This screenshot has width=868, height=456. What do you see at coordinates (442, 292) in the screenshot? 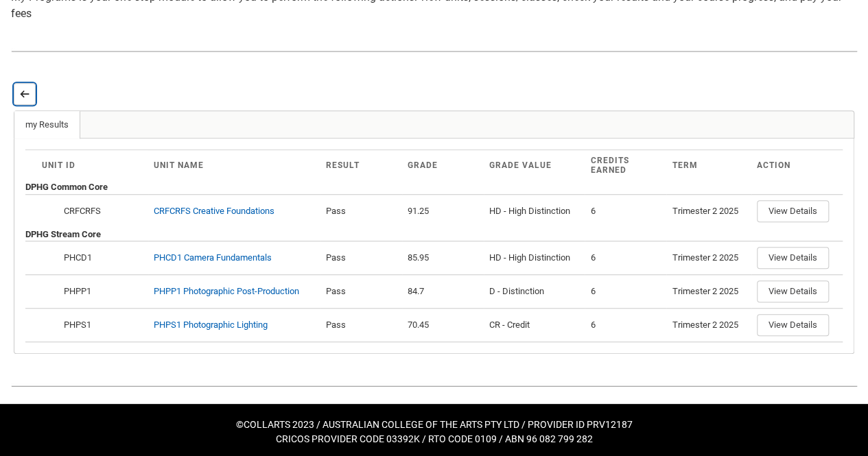
I see `div: 84.7` at bounding box center [442, 292].